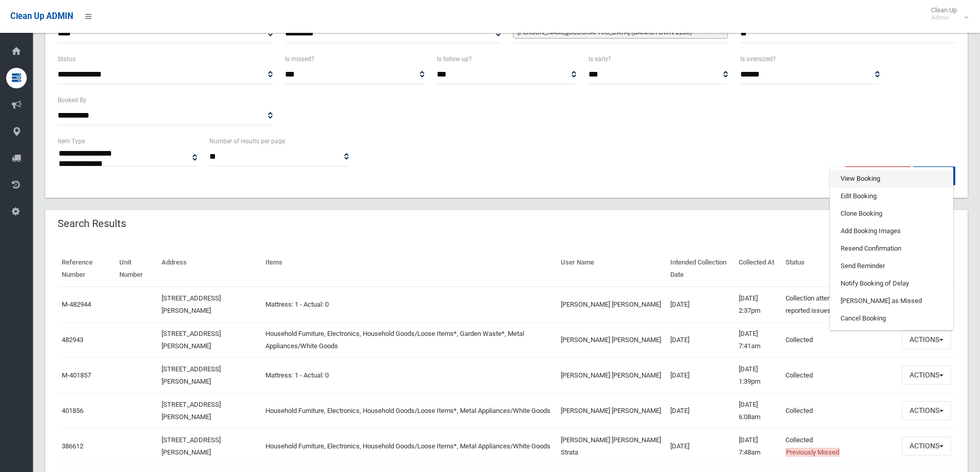  I want to click on a: View Booking, so click(892, 179).